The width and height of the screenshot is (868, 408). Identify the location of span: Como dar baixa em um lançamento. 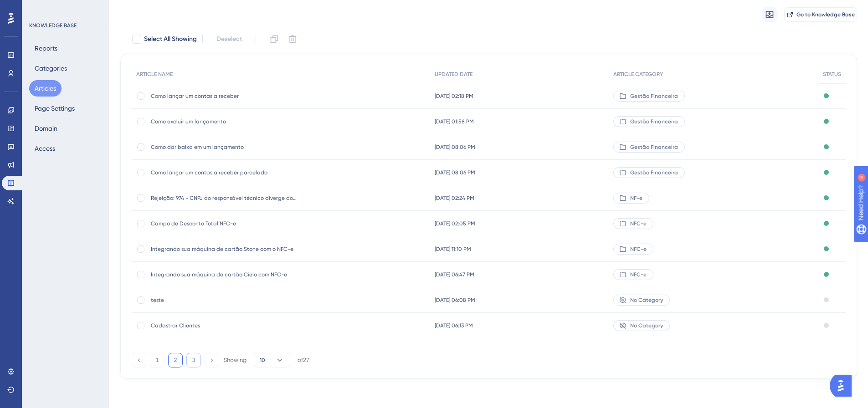
(224, 147).